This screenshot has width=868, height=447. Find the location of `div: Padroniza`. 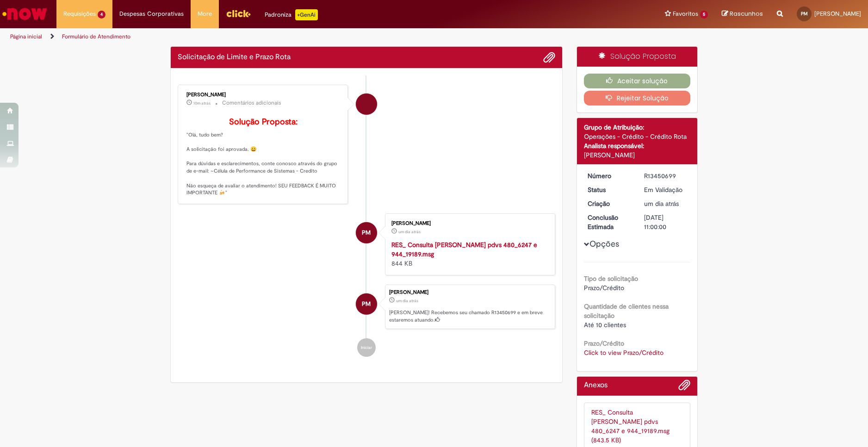

div: Padroniza is located at coordinates (291, 15).